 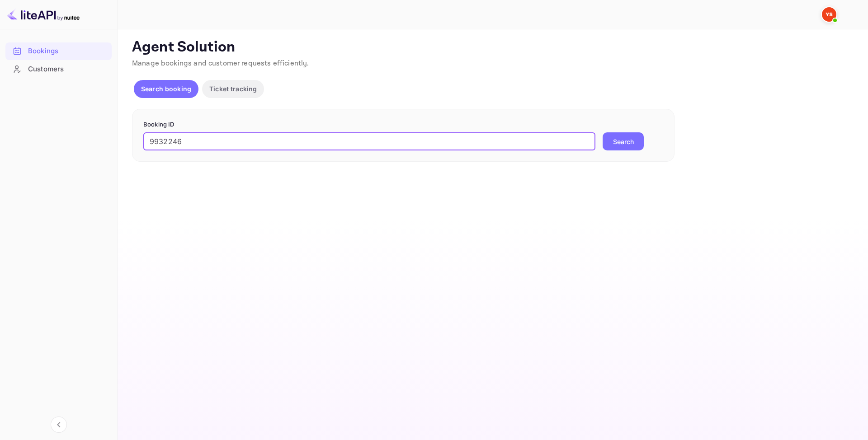 What do you see at coordinates (829, 14) in the screenshot?
I see `img: Yandex Support` at bounding box center [829, 14].